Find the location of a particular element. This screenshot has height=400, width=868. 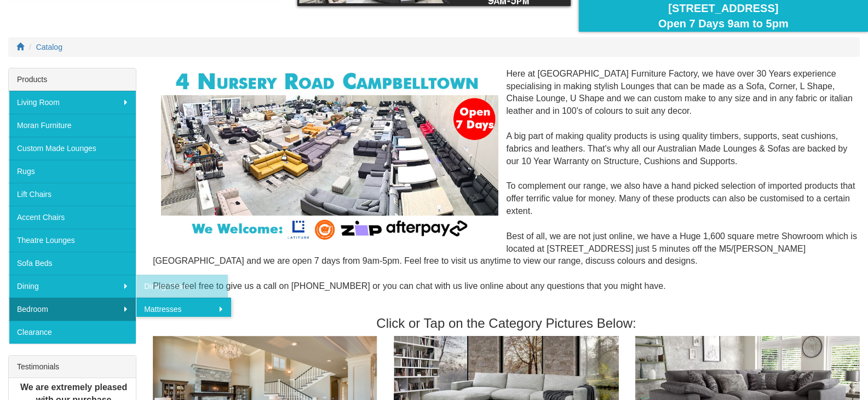

a: Custom Made Lounges is located at coordinates (72, 149).